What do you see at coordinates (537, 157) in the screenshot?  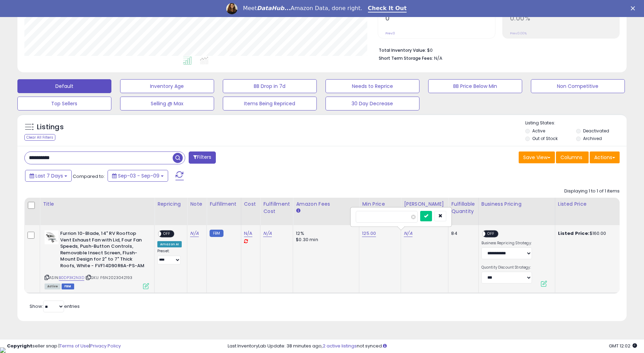 I see `button: Save View` at bounding box center [537, 157].